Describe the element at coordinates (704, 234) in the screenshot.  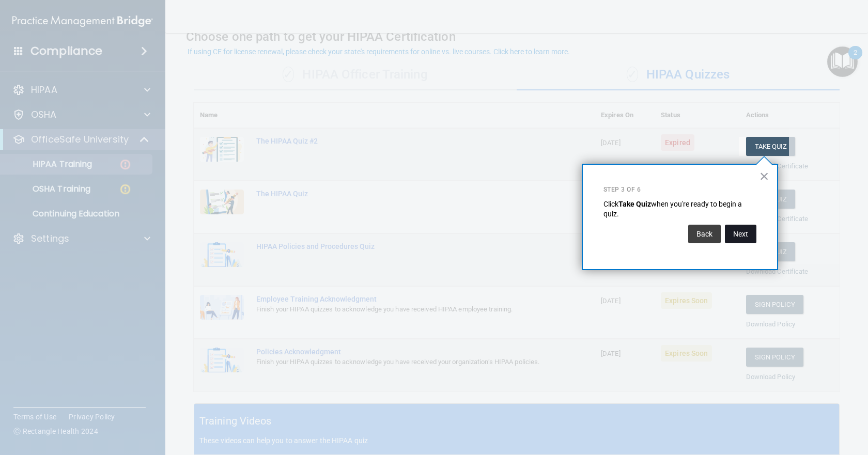
I see `button: Back` at that location.